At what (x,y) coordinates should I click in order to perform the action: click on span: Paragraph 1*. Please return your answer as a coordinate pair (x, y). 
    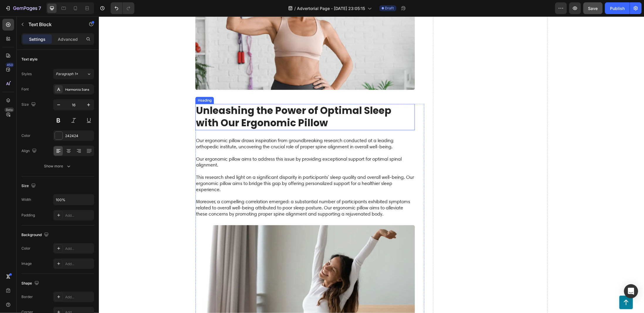
    Looking at the image, I should click on (67, 74).